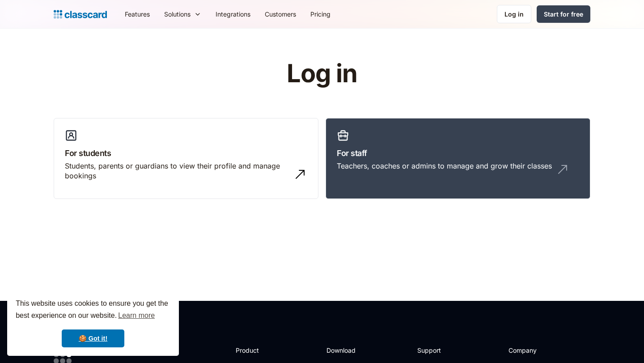 The width and height of the screenshot is (644, 363). What do you see at coordinates (186, 152) in the screenshot?
I see `h3: For students` at bounding box center [186, 152].